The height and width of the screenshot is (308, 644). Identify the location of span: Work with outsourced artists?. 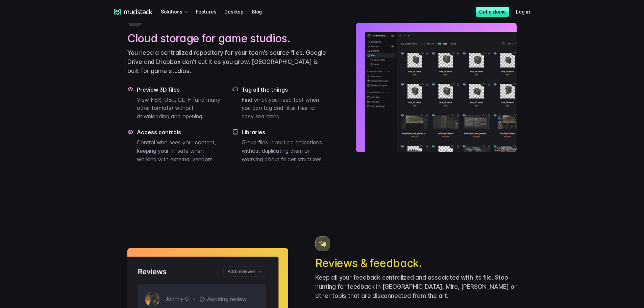
(43, 125).